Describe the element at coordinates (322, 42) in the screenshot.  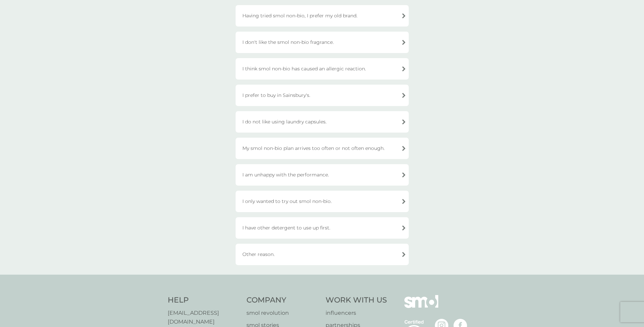
I see `div: I don't like the smol non-bio fragrance.` at that location.